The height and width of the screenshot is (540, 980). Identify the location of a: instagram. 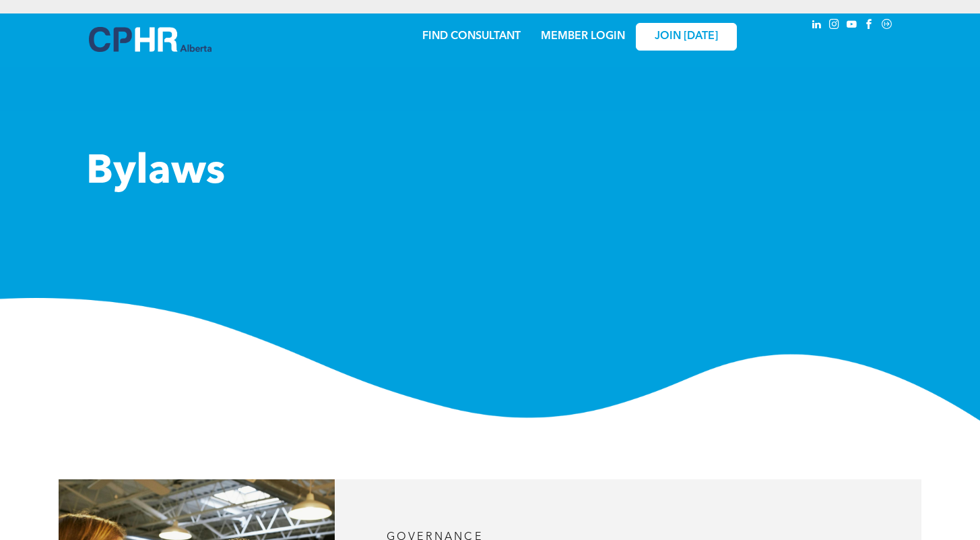
(835, 25).